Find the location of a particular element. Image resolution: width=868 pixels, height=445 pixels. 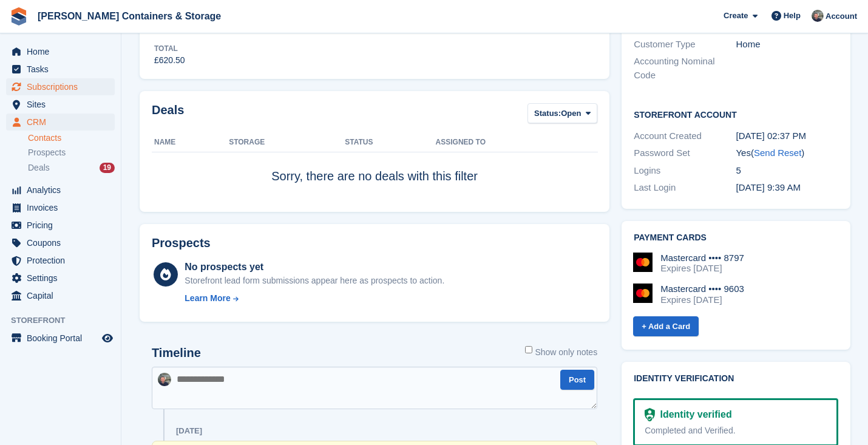

span: Invoices is located at coordinates (63, 207).